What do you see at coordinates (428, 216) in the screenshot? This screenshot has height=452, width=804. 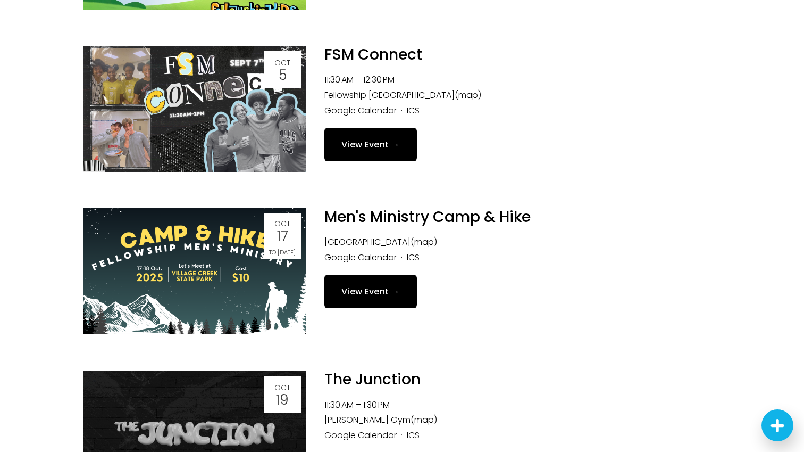 I see `a: Men's Ministry Camp & Hike` at bounding box center [428, 216].